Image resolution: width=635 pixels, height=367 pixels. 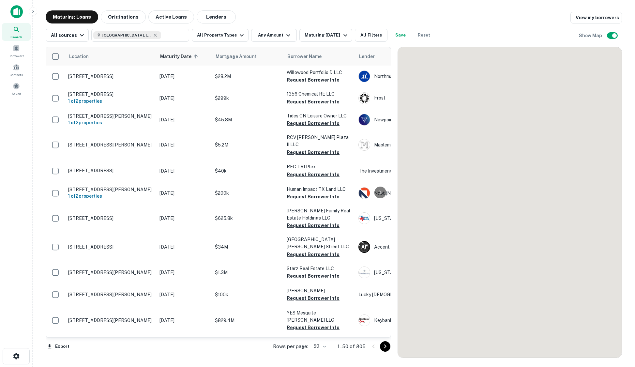 I want to click on button: Active Loans, so click(x=171, y=17).